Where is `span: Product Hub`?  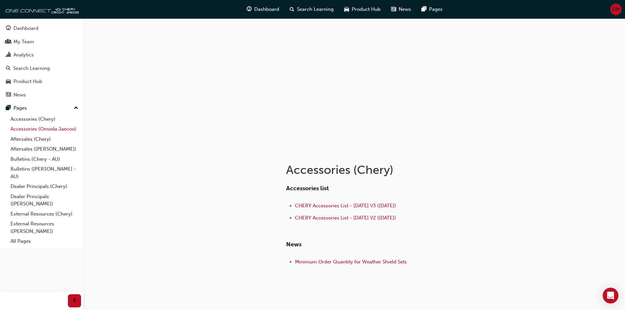
span: Product Hub is located at coordinates (366, 9).